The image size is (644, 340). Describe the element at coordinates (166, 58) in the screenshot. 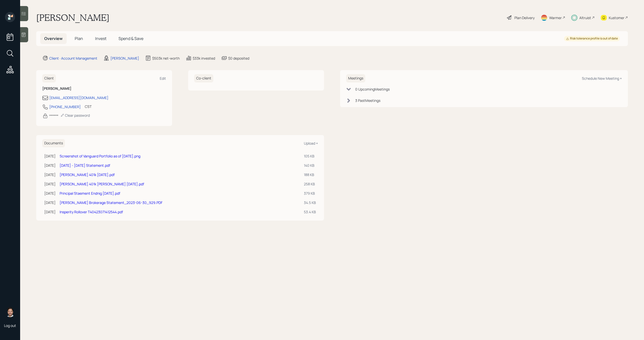

I see `div: $503k net-worth` at that location.